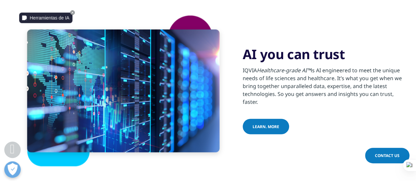 This screenshot has width=416, height=181. What do you see at coordinates (387, 156) in the screenshot?
I see `span: Contact Us` at bounding box center [387, 156].